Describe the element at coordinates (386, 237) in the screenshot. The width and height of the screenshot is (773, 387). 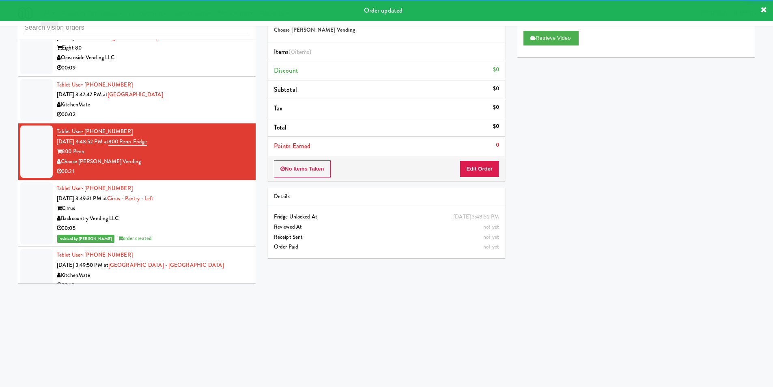
I see `div: Receipt Sent` at that location.